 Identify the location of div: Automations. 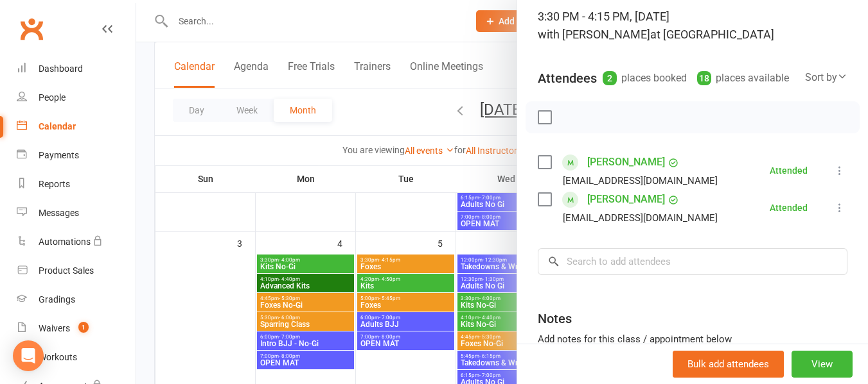
(64, 242).